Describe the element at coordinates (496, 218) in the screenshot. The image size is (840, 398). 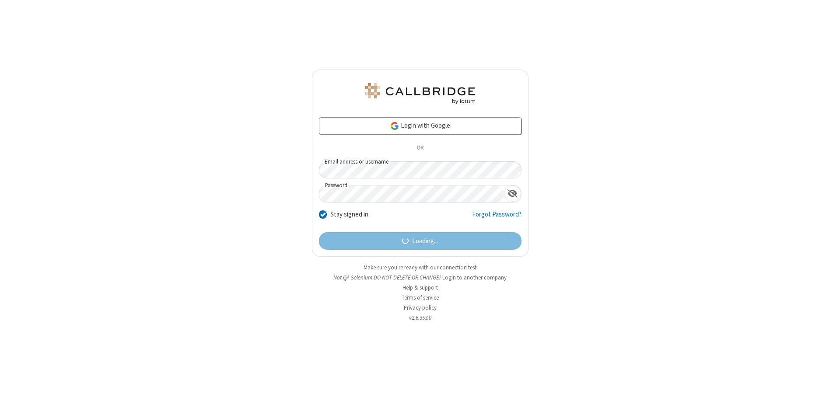
I see `a: Forgot Password?` at that location.